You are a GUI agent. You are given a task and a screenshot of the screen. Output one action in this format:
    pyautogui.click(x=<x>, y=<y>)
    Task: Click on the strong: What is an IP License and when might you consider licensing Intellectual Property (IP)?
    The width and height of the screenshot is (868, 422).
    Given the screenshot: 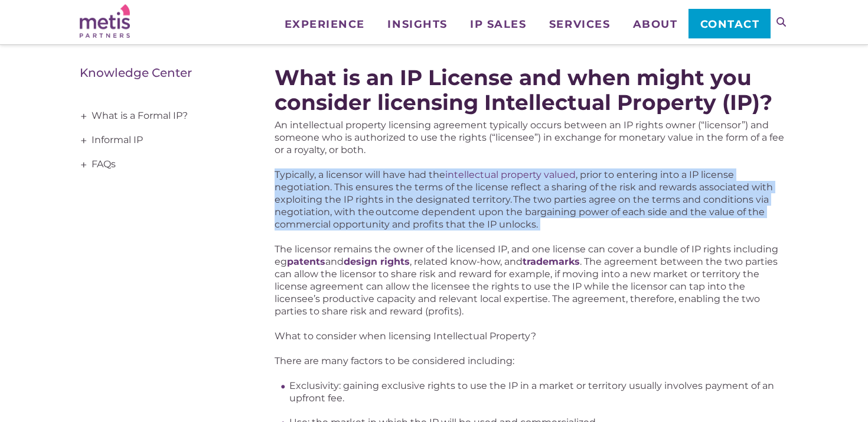 What is the action you would take?
    pyautogui.click(x=523, y=90)
    